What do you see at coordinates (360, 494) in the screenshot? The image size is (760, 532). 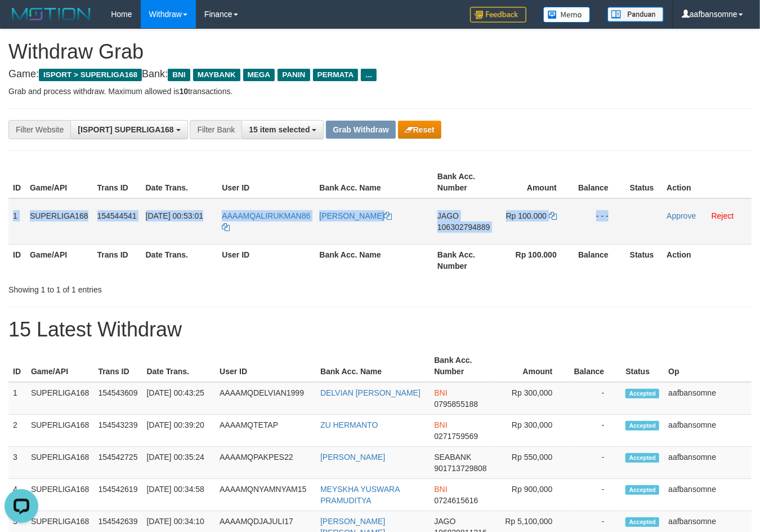 I see `a: MEYSKHA YUSWARA PRAMUDITYA` at bounding box center [360, 494].